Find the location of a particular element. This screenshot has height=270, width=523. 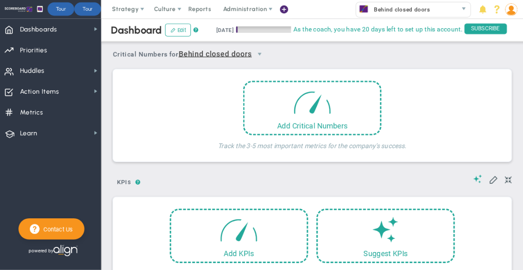

span: KPIs is located at coordinates (124, 182).